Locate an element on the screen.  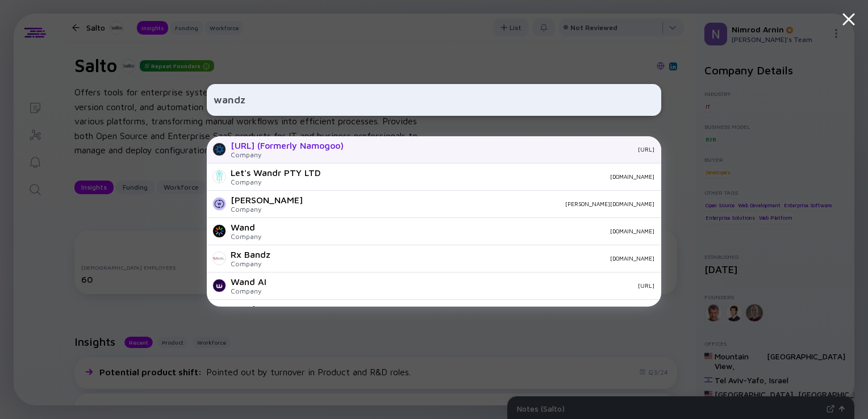
div: Wand is located at coordinates (246, 227).